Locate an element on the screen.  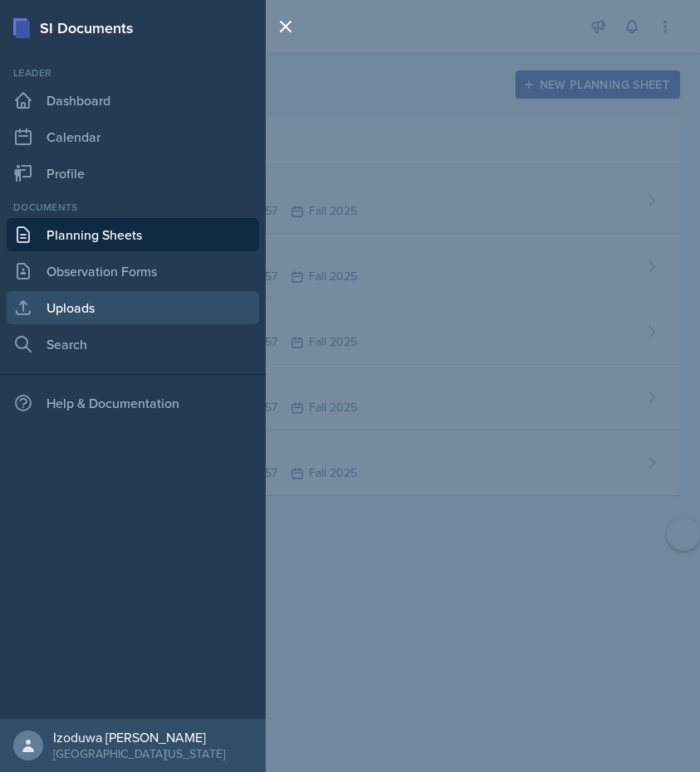
a: Calendar is located at coordinates (133, 137).